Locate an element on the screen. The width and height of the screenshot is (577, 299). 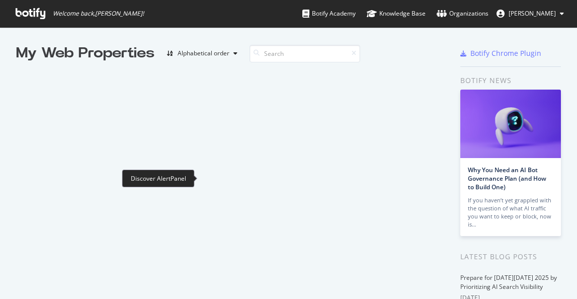
div: Latest Blog Posts is located at coordinates (510, 256).